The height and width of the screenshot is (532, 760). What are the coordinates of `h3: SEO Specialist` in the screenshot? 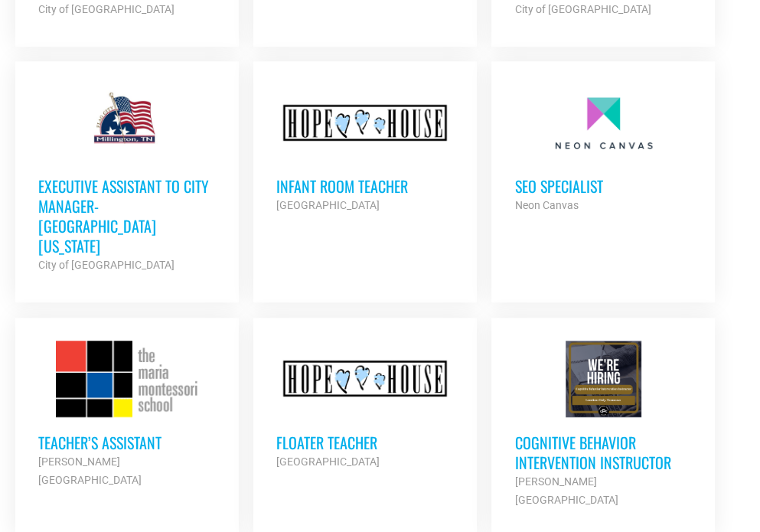 It's located at (603, 186).